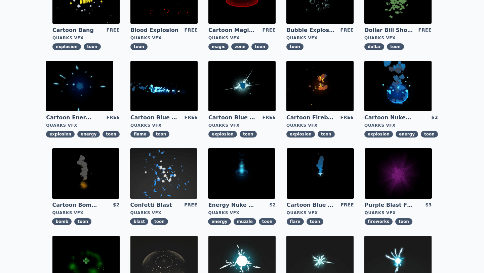 The image size is (484, 273). What do you see at coordinates (311, 30) in the screenshot?
I see `a: Bubble Explosion` at bounding box center [311, 30].